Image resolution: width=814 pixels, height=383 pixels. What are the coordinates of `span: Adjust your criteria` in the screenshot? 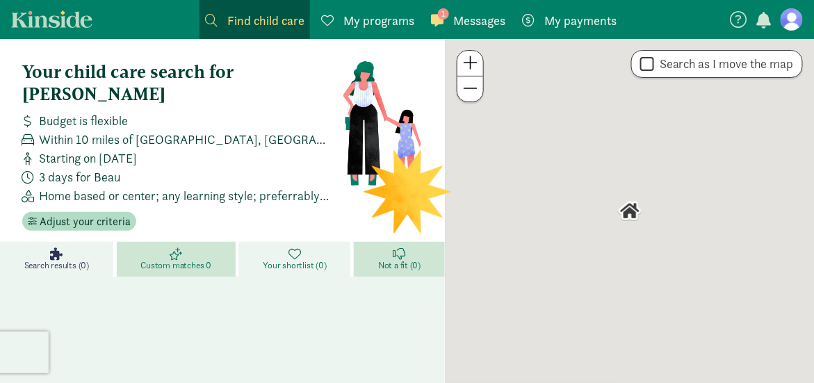 It's located at (85, 222).